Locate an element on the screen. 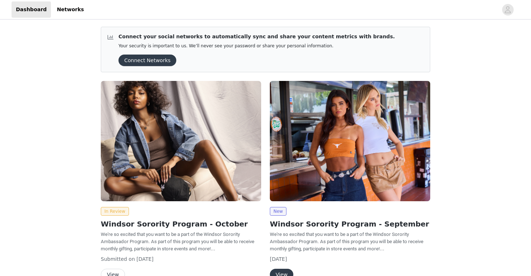 Image resolution: width=531 pixels, height=276 pixels. h2: Windsor Sorority Program - September is located at coordinates (350, 224).